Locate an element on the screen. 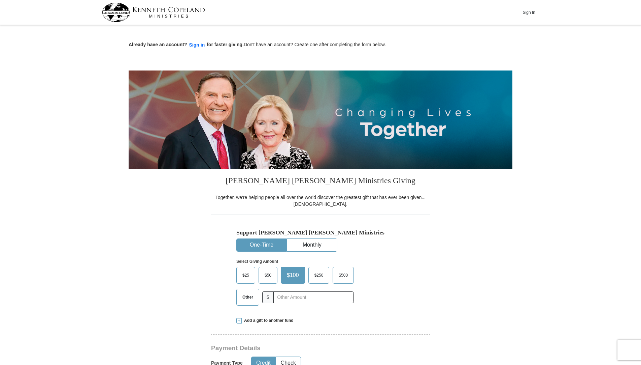  button: Monthly is located at coordinates (312, 245).